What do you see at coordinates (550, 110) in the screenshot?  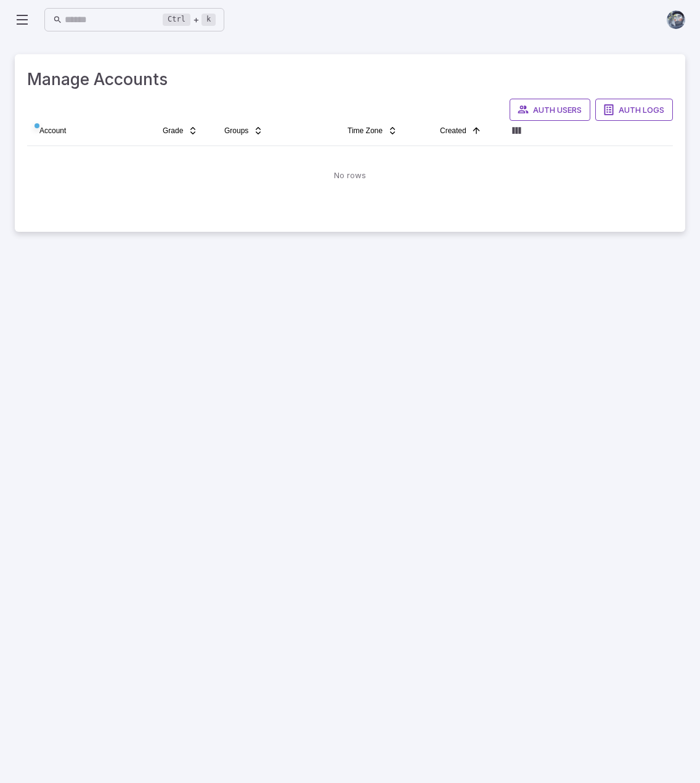 I see `button: Auth Users` at bounding box center [550, 110].